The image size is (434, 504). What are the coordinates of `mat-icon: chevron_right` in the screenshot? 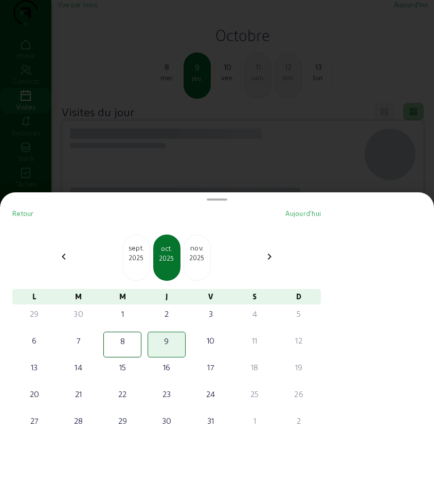 It's located at (270, 257).